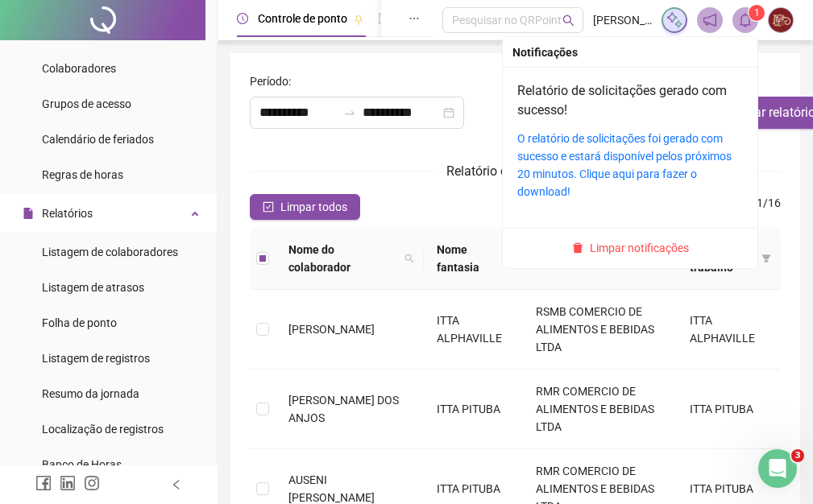  What do you see at coordinates (467, 258) in the screenshot?
I see `span: Nome fantasia` at bounding box center [467, 258].